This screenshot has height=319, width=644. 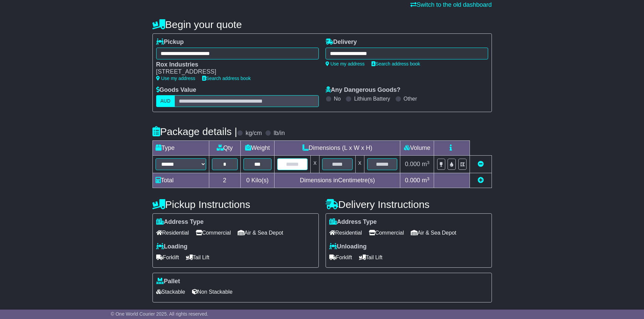 What do you see at coordinates (166, 101) in the screenshot?
I see `label: AUD` at bounding box center [166, 101].